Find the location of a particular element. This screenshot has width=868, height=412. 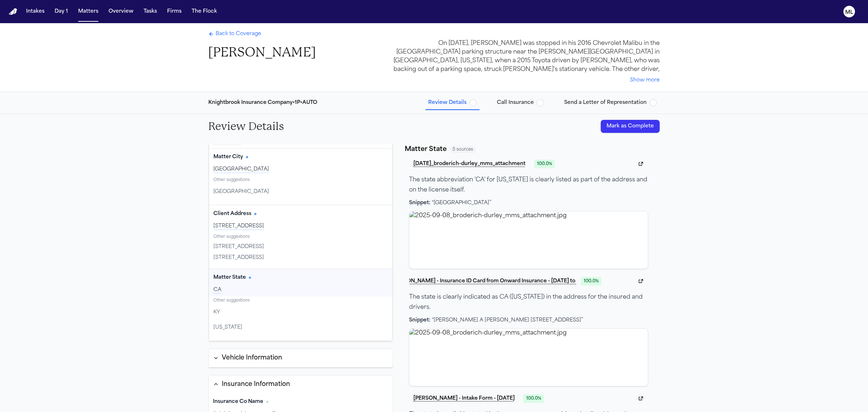

span: 5 sources is located at coordinates (463, 150).